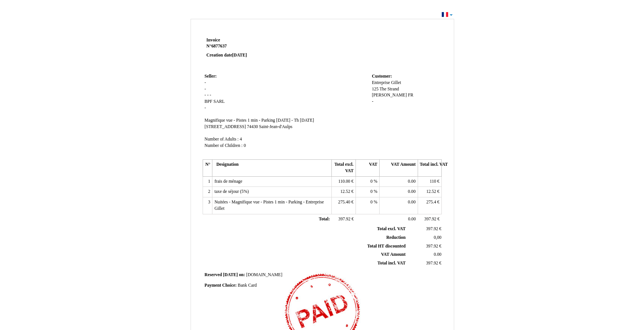 The image size is (644, 330). Describe the element at coordinates (396, 83) in the screenshot. I see `span: Gillet` at that location.